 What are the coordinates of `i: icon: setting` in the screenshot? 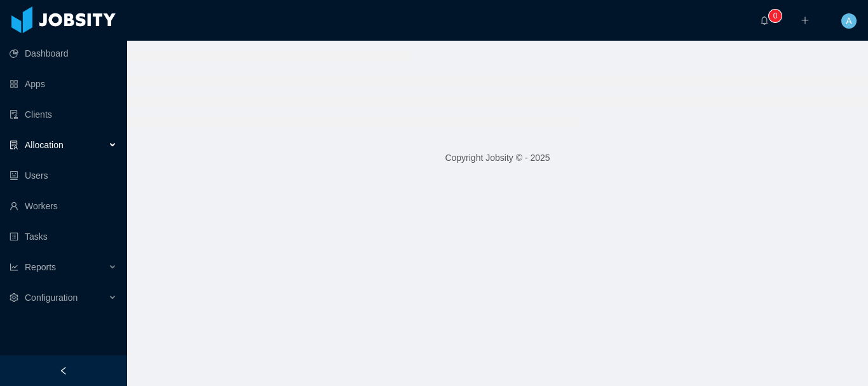 It's located at (14, 297).